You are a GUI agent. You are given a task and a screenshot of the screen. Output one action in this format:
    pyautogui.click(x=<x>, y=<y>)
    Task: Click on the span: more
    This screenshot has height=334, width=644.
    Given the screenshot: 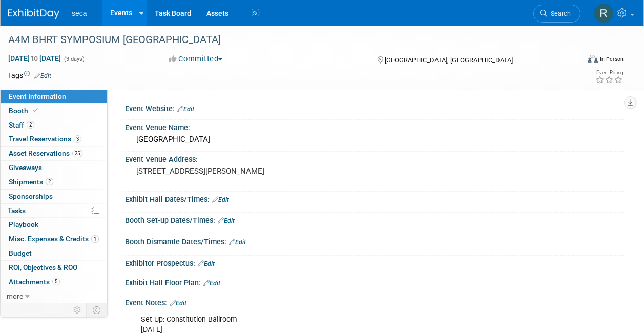 What is the action you would take?
    pyautogui.click(x=15, y=296)
    